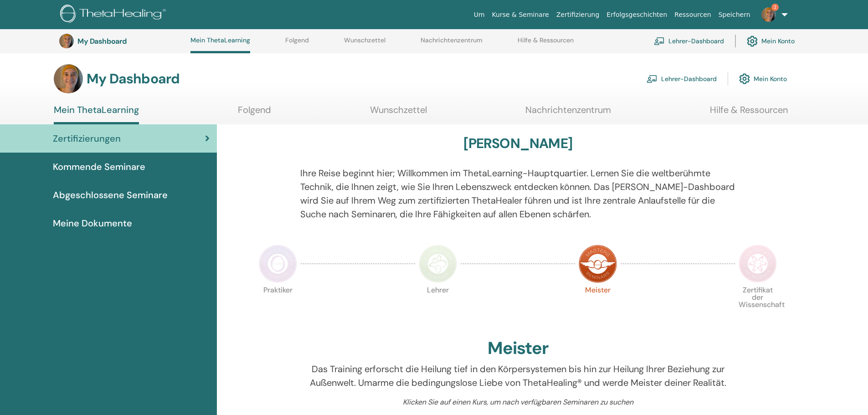 This screenshot has width=868, height=415. Describe the element at coordinates (637, 14) in the screenshot. I see `a: Erfolgsgeschichten` at that location.